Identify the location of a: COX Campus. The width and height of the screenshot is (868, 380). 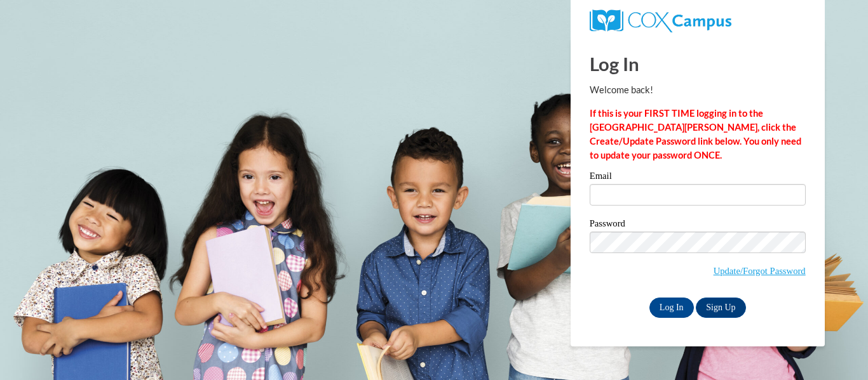
(660, 20).